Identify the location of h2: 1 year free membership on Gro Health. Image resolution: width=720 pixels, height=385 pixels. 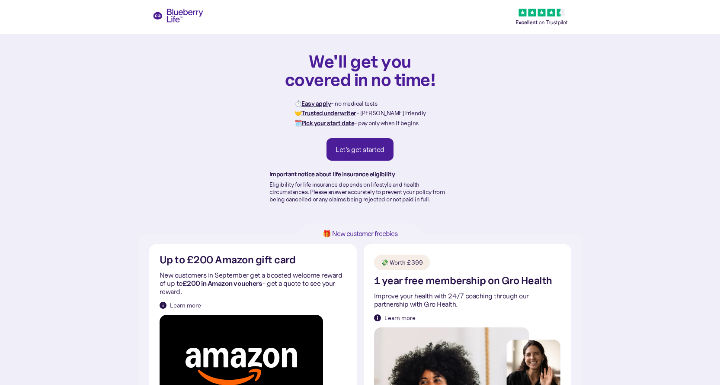
(463, 280).